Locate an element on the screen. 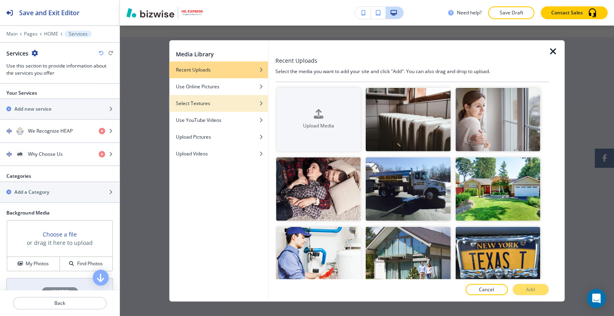 This screenshot has width=614, height=316. button: Find Photos is located at coordinates (86, 264).